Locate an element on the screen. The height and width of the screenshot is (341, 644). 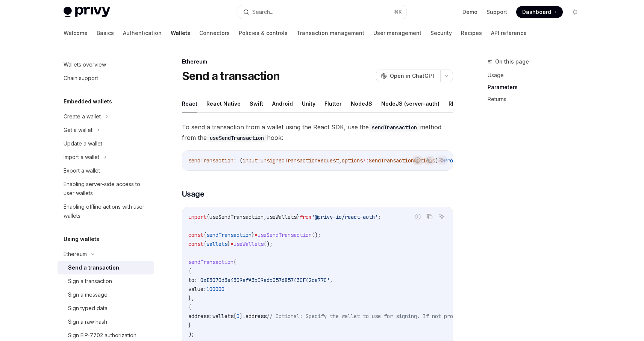
div: Enabling offline actions with user wallets is located at coordinates (106, 211).